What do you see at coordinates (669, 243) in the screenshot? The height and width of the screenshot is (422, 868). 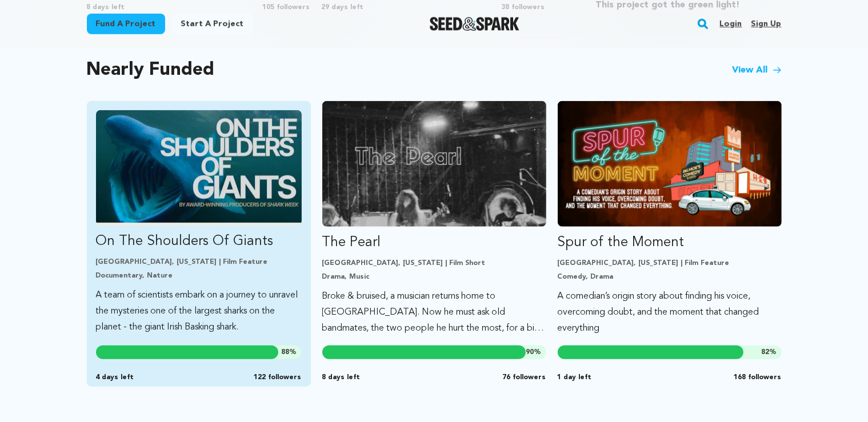 I see `p: Spur of the Moment` at bounding box center [669, 243].